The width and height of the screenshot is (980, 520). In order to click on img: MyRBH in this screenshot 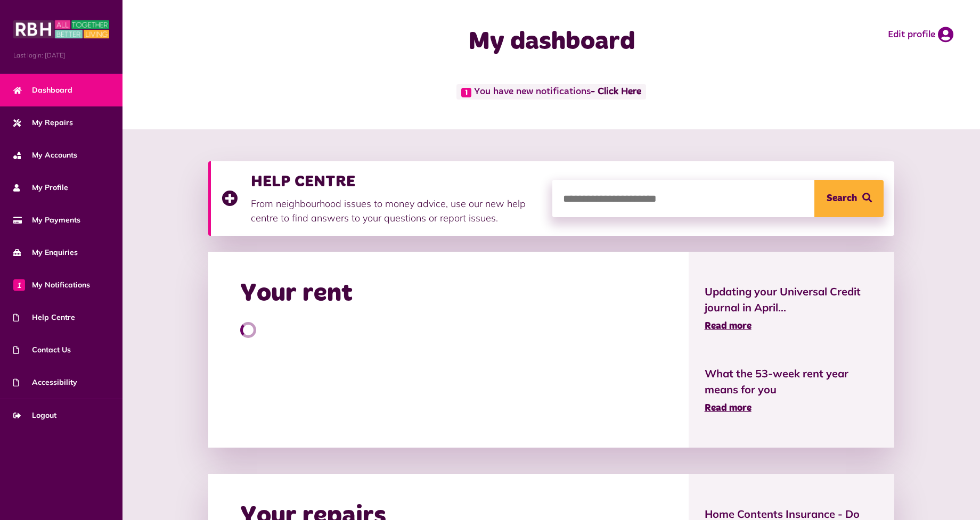, I will do `click(61, 29)`.